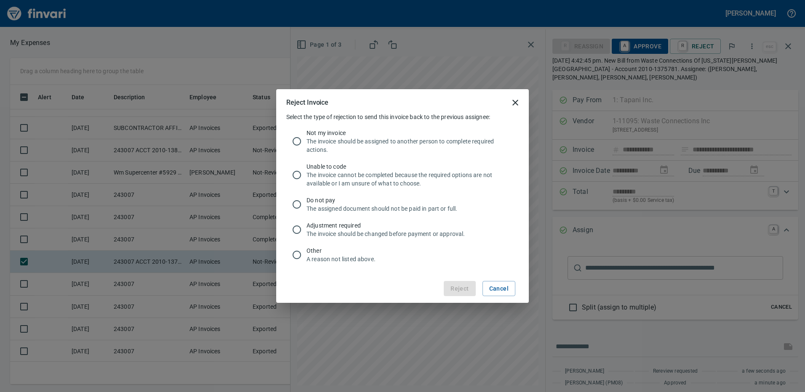  I want to click on span: Select the type of rejection to send this invoice back to the previous assignee:, so click(388, 117).